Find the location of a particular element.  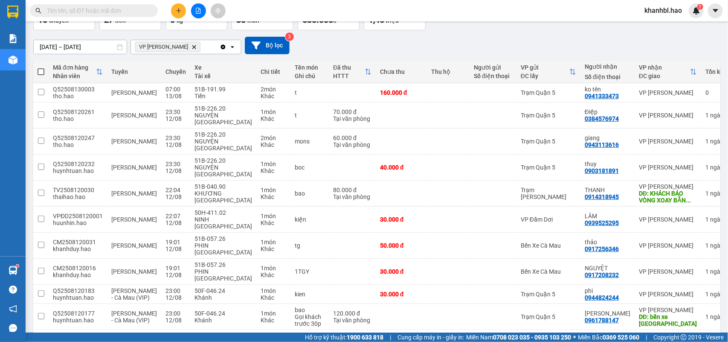

span: aim is located at coordinates (218, 11).